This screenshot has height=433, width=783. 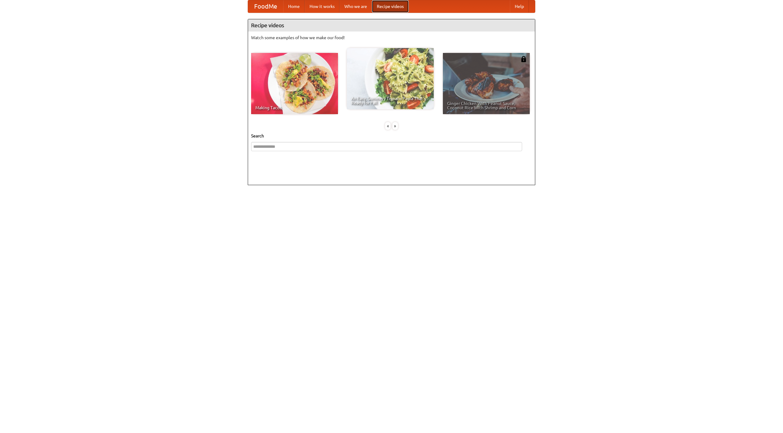 I want to click on span: An Easy, Summery Tomato Pasta That's Ready for Fall, so click(x=390, y=101).